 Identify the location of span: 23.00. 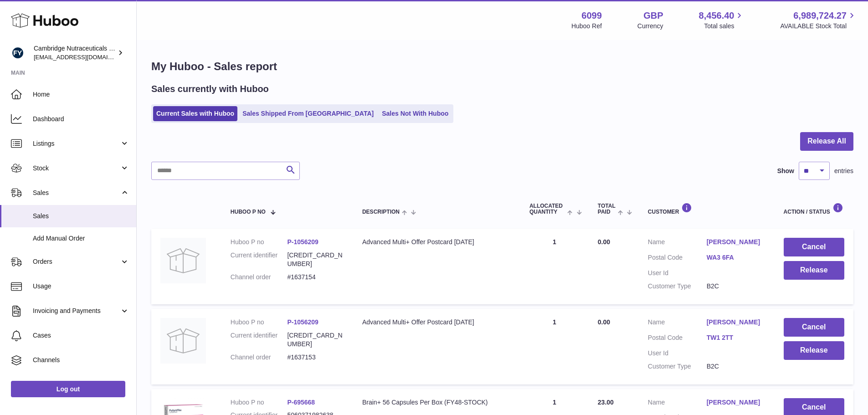
(606, 402).